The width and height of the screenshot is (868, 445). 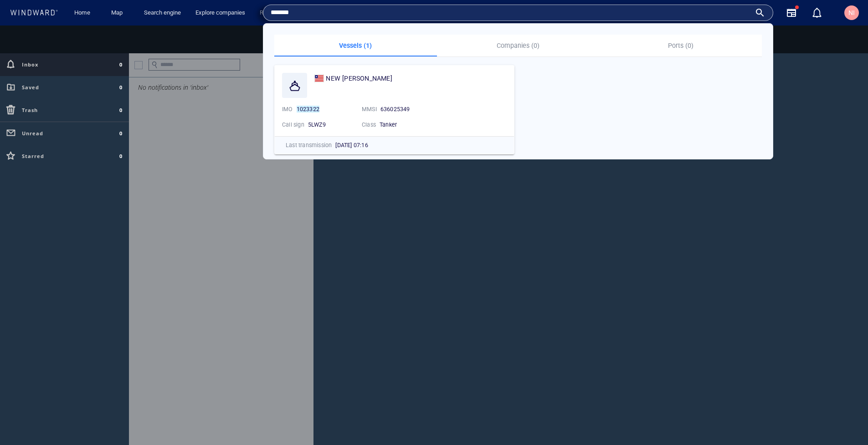 What do you see at coordinates (173, 62) in the screenshot?
I see `span: No notifications in 'inbox'` at bounding box center [173, 62].